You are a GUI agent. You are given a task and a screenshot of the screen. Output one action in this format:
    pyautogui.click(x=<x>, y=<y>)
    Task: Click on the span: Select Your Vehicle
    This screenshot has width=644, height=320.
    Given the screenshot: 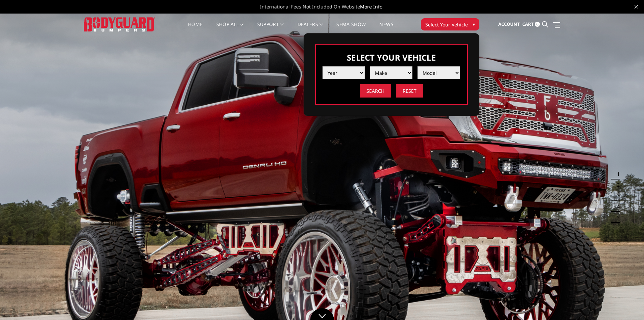 What is the action you would take?
    pyautogui.click(x=447, y=24)
    